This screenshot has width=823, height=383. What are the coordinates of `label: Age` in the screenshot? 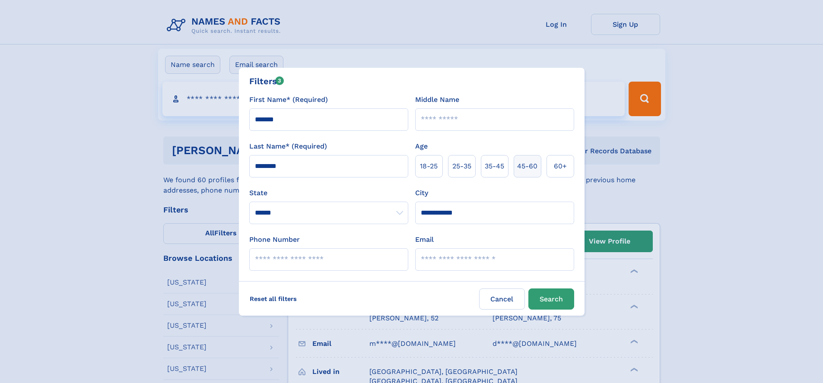 It's located at (421, 146).